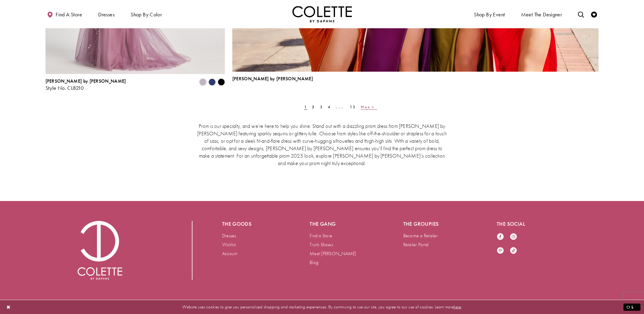 The image size is (644, 314). I want to click on a: Become a Retailer, so click(420, 236).